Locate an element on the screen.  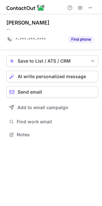
span: Send email is located at coordinates (30, 92).